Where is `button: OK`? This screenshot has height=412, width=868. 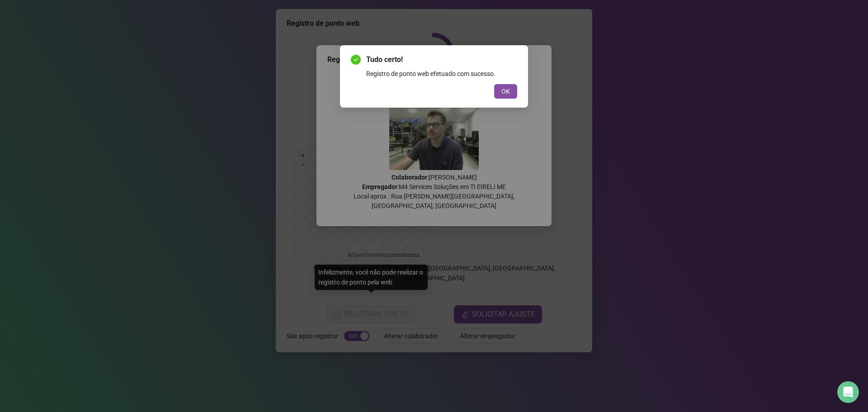 button: OK is located at coordinates (506, 91).